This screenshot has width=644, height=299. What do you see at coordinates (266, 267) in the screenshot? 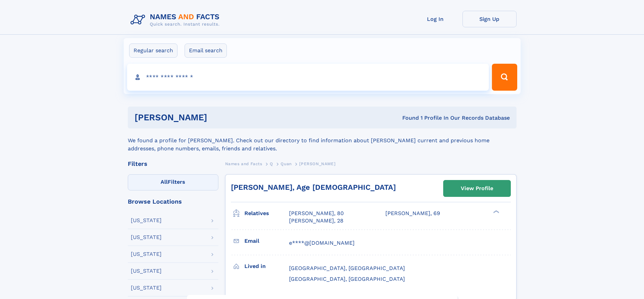
I see `h3: Lived in` at bounding box center [266, 267].